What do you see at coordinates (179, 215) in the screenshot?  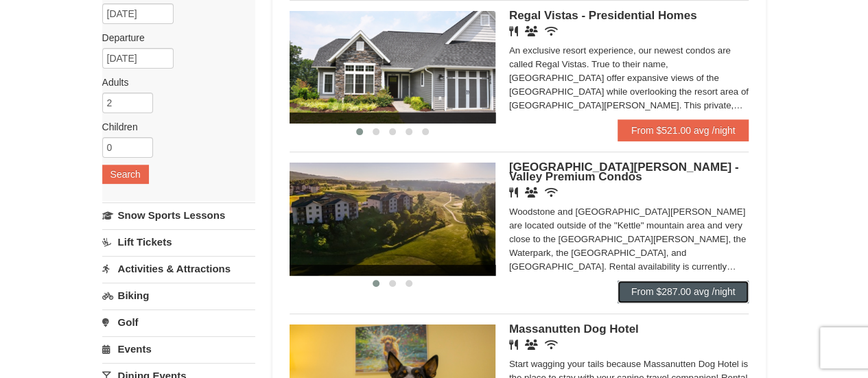 I see `a: Snow Sports Lessons` at bounding box center [179, 215].